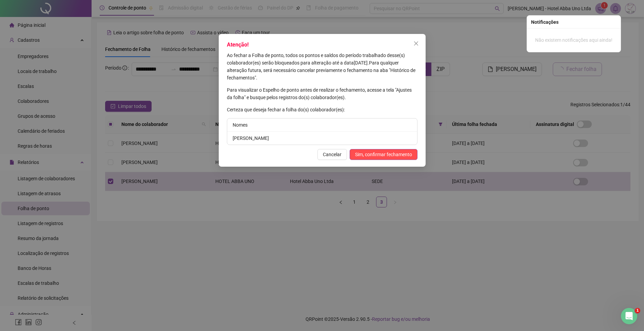  Describe the element at coordinates (332, 154) in the screenshot. I see `span: Cancelar` at that location.